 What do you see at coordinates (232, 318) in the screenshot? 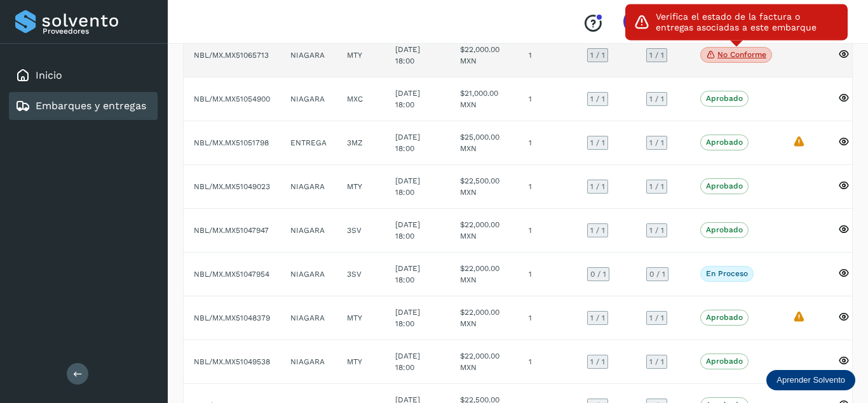
I see `span: NBL/MX.MX51048379` at bounding box center [232, 318].